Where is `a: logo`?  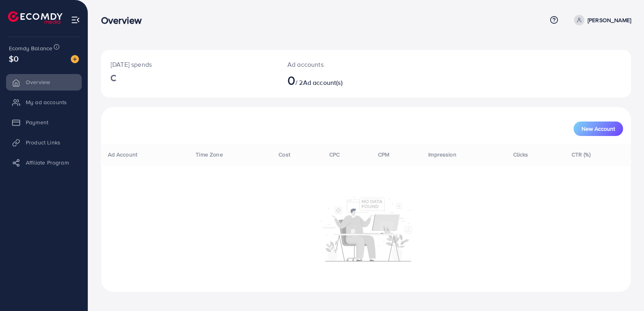 a: logo is located at coordinates (35, 17).